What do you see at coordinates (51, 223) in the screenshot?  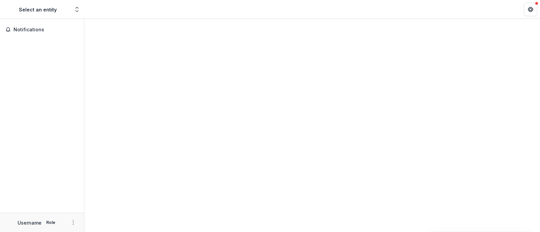 I see `p: Role` at bounding box center [51, 223].